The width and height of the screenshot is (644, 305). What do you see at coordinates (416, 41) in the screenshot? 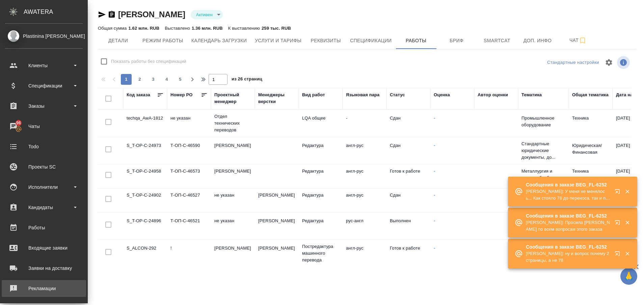
I see `span: Работы` at bounding box center [416, 41].